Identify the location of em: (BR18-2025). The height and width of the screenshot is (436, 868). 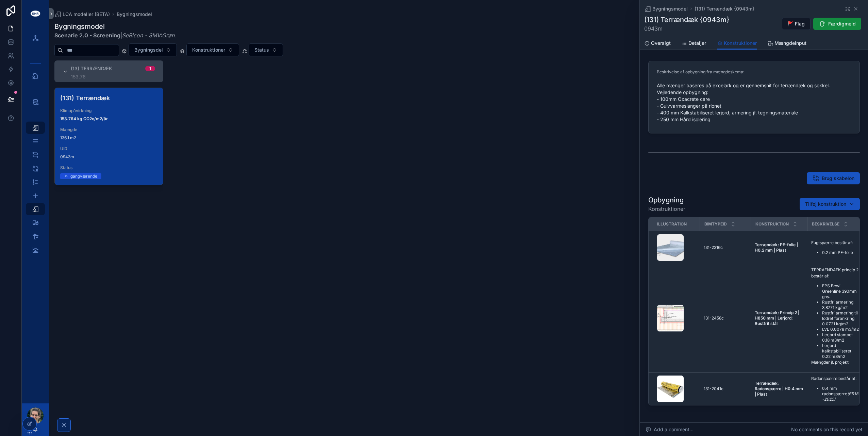
(840, 397).